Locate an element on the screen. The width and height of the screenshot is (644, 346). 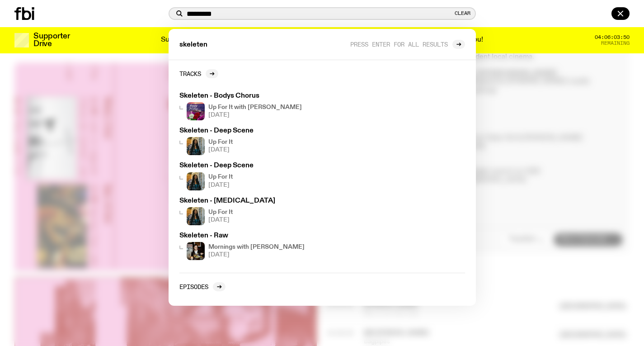
h3: Skeleten - Raw is located at coordinates (263, 235).